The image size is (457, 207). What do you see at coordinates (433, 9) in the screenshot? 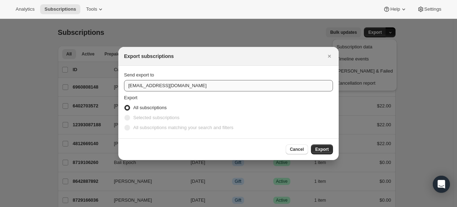
I see `span: Settings` at bounding box center [433, 9].